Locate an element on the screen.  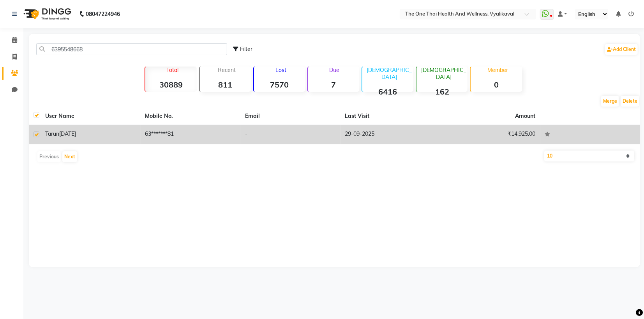
strong: 811 is located at coordinates (225, 84).